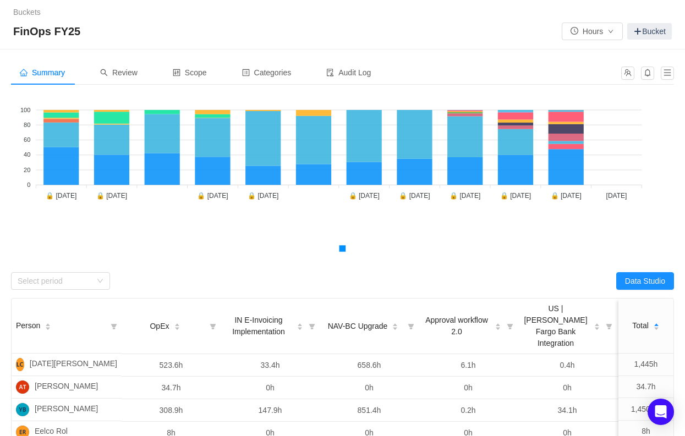 The width and height of the screenshot is (685, 436). I want to click on span: Audit Log, so click(348, 73).